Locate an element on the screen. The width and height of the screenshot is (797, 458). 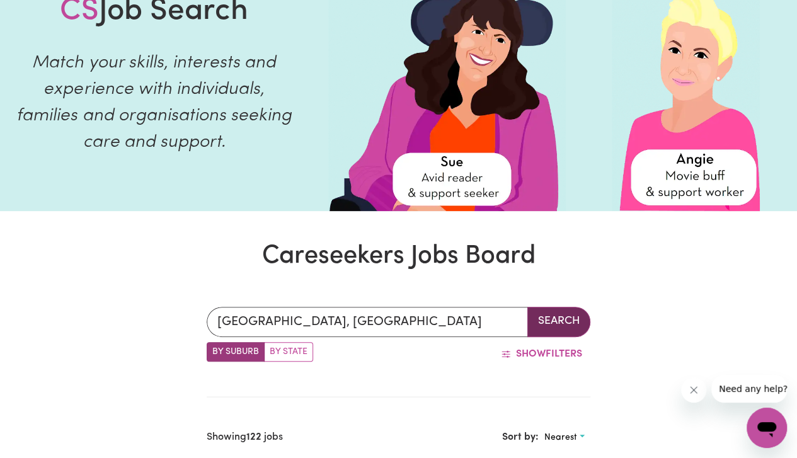
p: Match your skills, interests and experience with individuals, families and organisations seeking ... is located at coordinates (154, 103).